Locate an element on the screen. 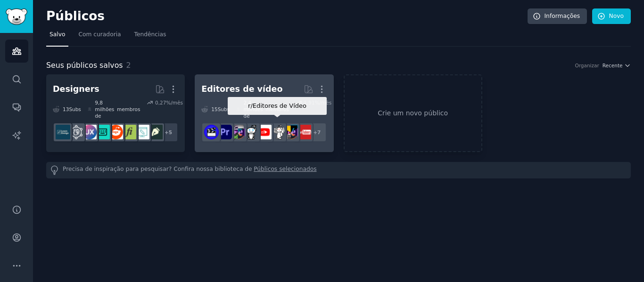 The height and width of the screenshot is (282, 644). font: 13 is located at coordinates (65, 109).